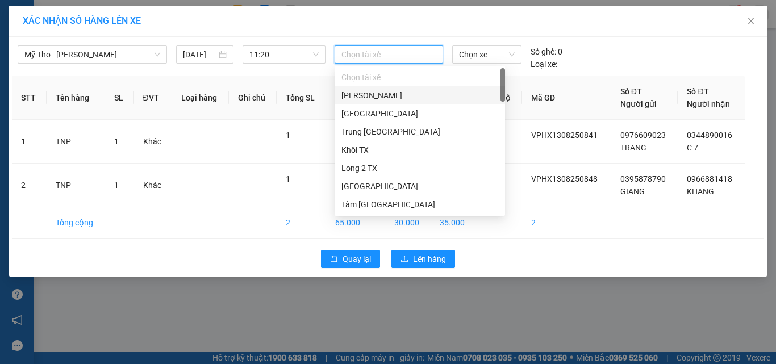 This screenshot has width=776, height=364. What do you see at coordinates (76, 223) in the screenshot?
I see `td: Tổng cộng` at bounding box center [76, 223].